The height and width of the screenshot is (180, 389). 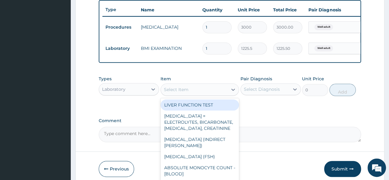 What do you see at coordinates (120, 27) in the screenshot?
I see `td: Procedures` at bounding box center [120, 27].